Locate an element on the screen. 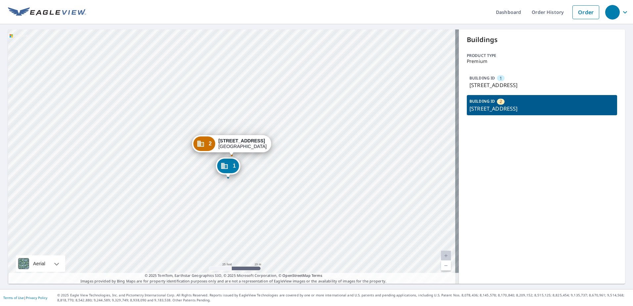 Image resolution: width=633 pixels, height=306 pixels. a: Order is located at coordinates (586, 12).